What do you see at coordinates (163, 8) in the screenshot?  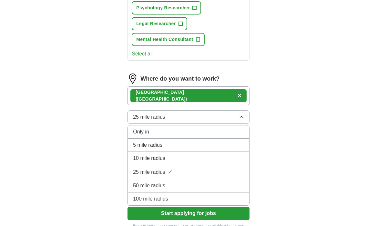 I see `span: Psychology Researcher` at bounding box center [163, 8].